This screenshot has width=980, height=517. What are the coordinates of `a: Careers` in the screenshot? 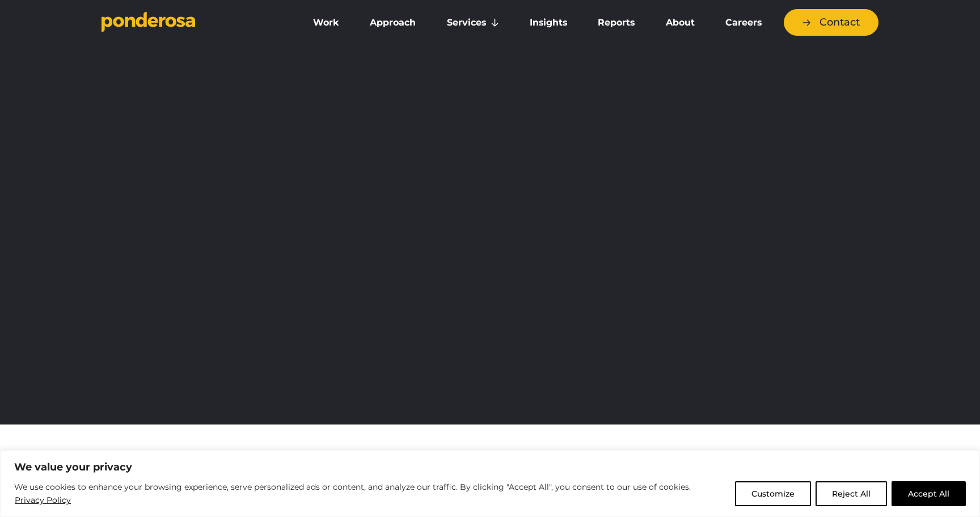 It's located at (744, 23).